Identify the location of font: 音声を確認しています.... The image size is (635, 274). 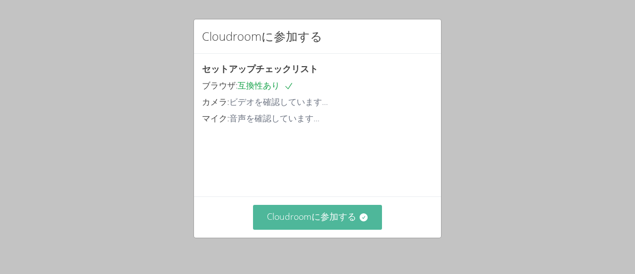
(275, 118).